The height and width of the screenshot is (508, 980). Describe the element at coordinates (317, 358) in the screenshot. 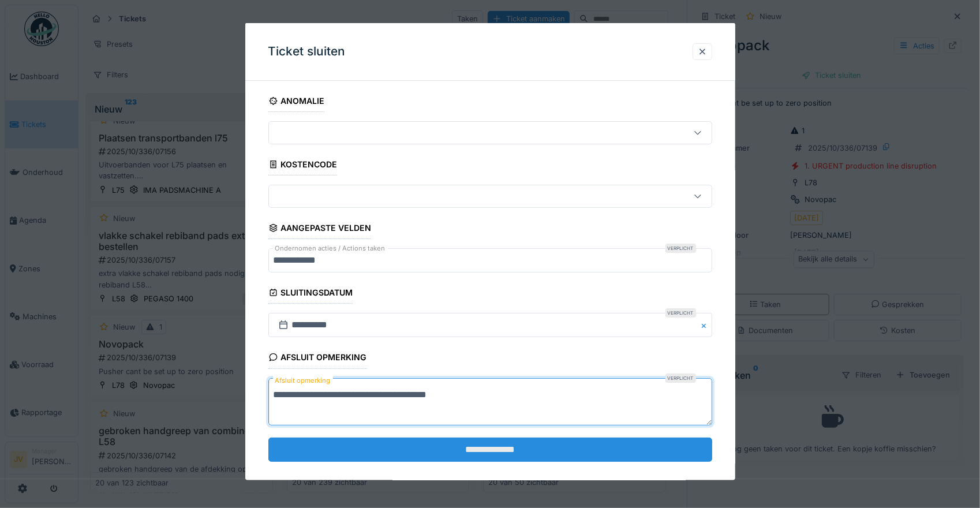

I see `div: Afsluit opmerking` at that location.